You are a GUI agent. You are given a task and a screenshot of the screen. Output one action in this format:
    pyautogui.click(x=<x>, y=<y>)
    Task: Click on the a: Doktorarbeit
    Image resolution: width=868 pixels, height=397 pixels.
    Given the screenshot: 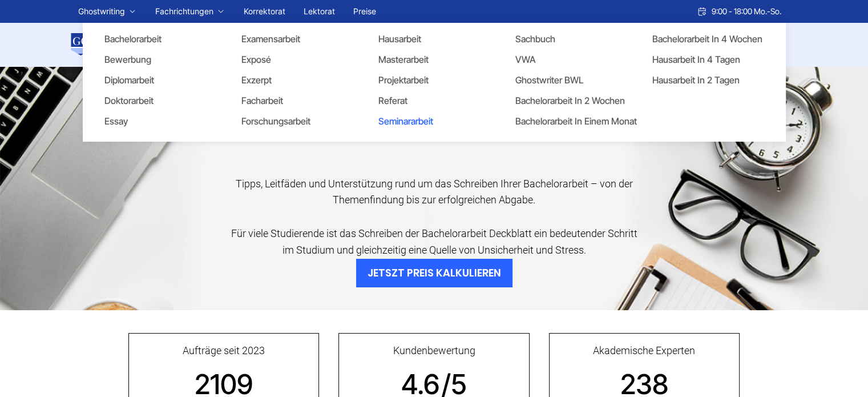 What is the action you would take?
    pyautogui.click(x=154, y=100)
    